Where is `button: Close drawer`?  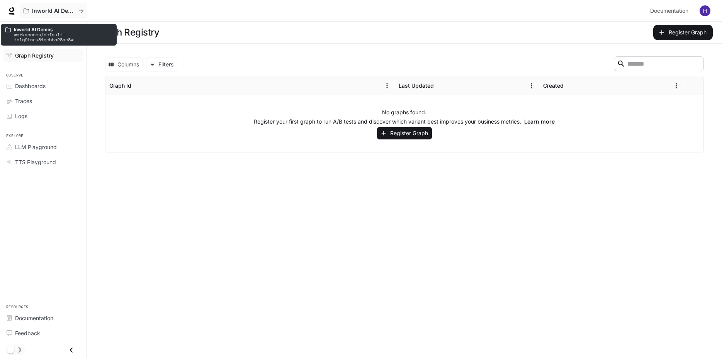 button: Close drawer is located at coordinates (71, 350).